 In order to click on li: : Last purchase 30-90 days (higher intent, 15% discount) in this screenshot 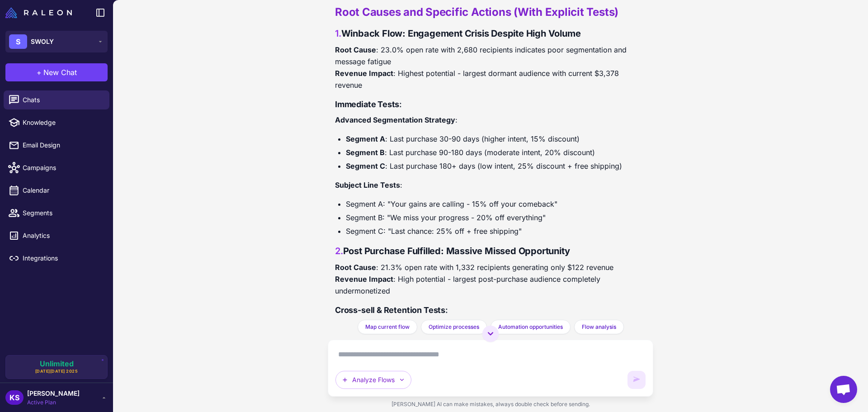, I will do `click(496, 139)`.